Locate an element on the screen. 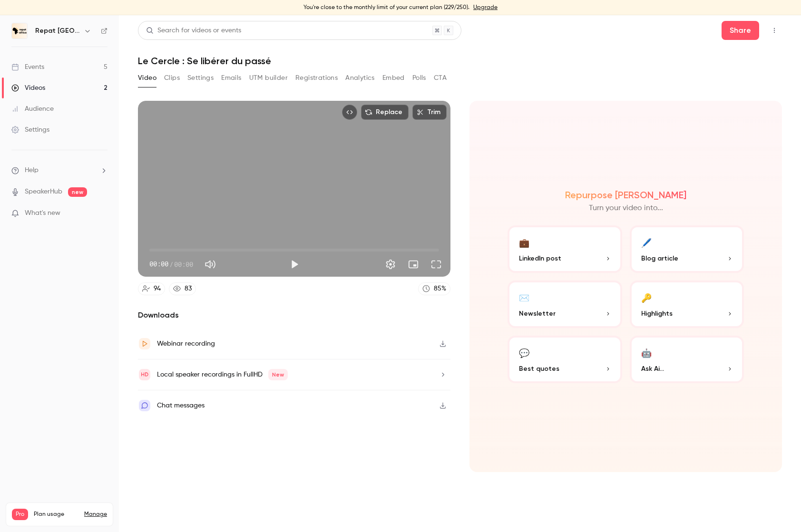  div: 85 % is located at coordinates (440, 289).